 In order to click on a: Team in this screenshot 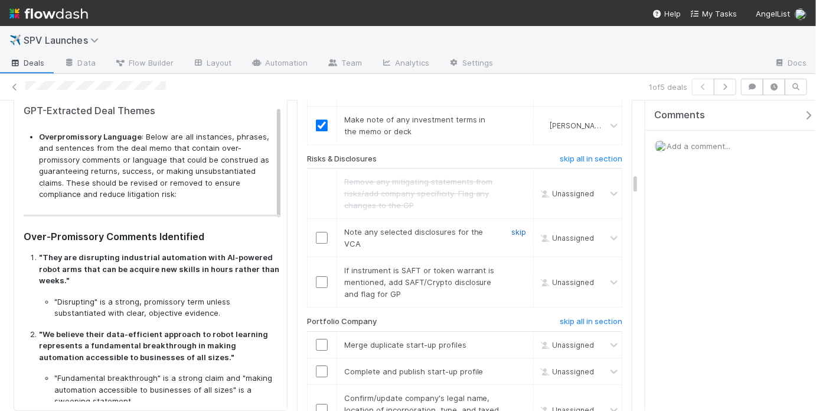, I will do `click(344, 64)`.